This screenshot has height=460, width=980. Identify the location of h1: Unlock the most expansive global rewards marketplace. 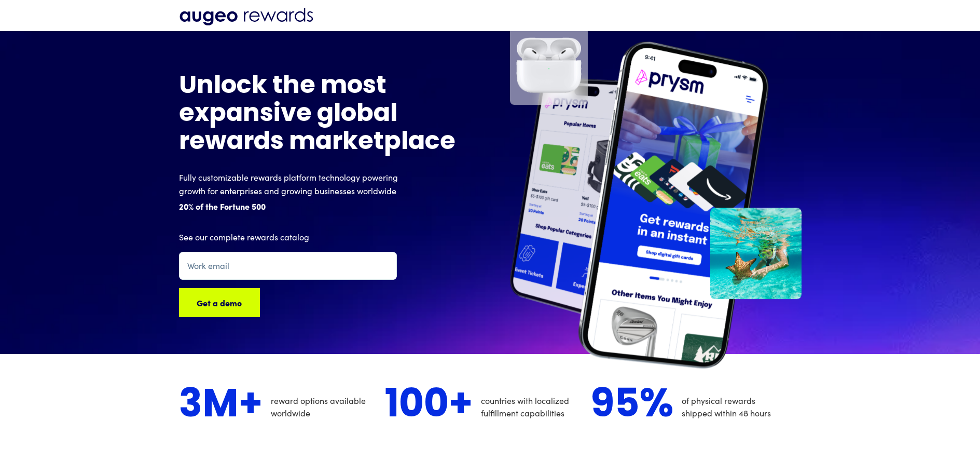
(319, 115).